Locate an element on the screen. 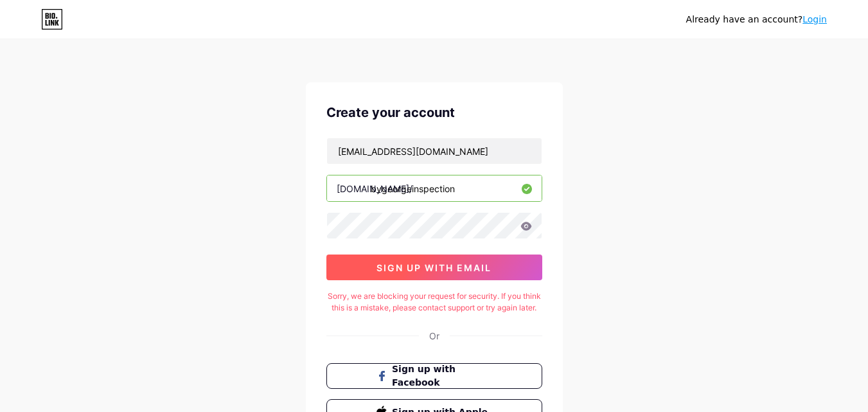  span: Sign up with Facebook is located at coordinates (441, 376).